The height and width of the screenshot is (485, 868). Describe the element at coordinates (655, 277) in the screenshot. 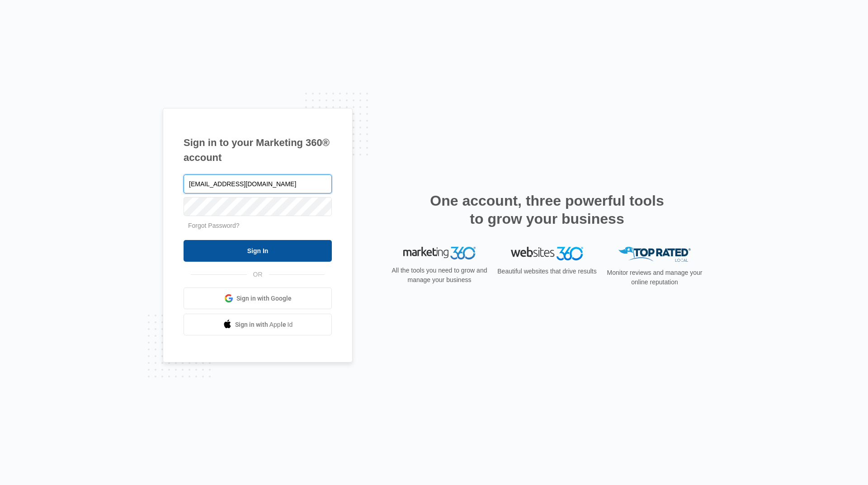

I see `p: Monitor reviews and manage your online reputation` at that location.